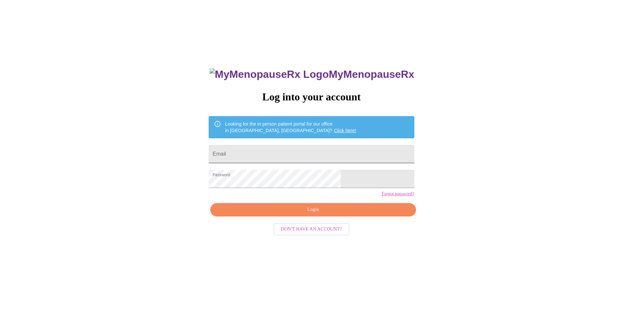 The height and width of the screenshot is (309, 623). I want to click on button: Don't have an account?, so click(312, 229).